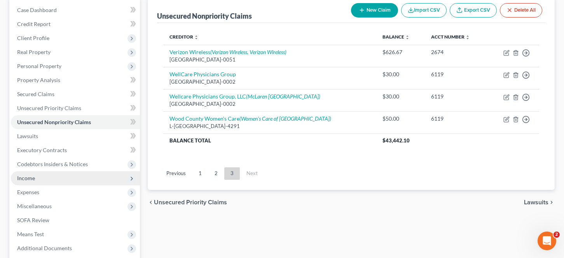  Describe the element at coordinates (248, 52) in the screenshot. I see `i: (Verizon Wireless, Verizon Wireless)` at that location.